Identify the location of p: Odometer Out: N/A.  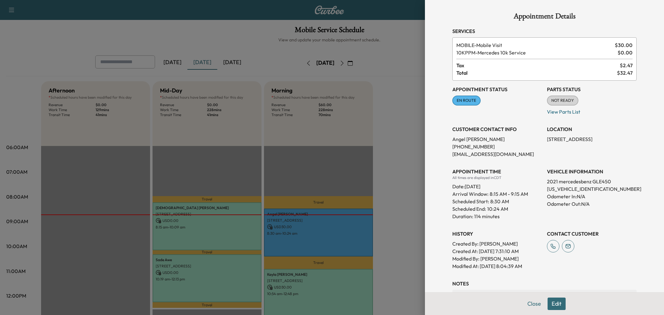
(592, 204).